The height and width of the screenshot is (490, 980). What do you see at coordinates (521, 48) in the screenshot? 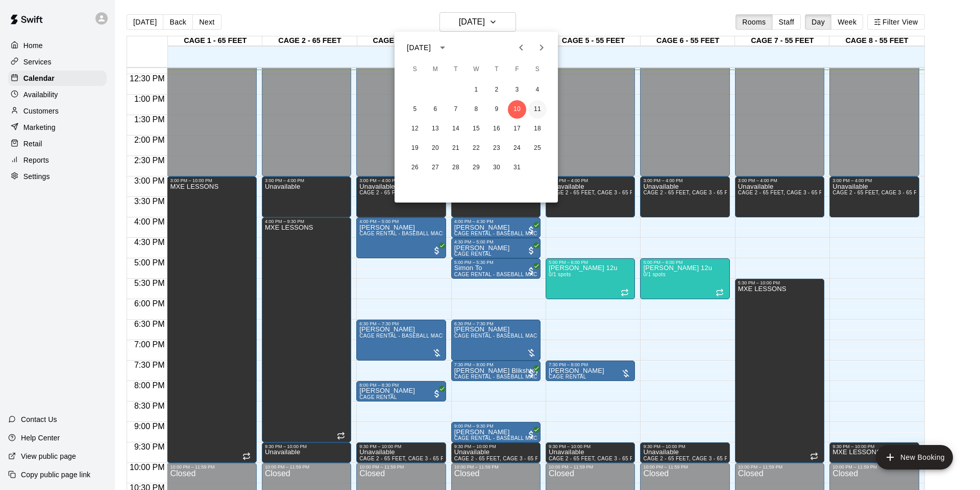
I see `button: Previous month` at bounding box center [521, 48].